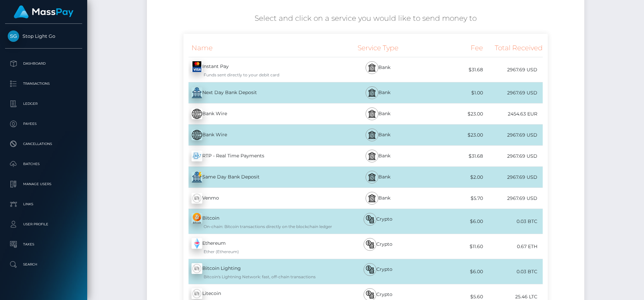 This screenshot has height=300, width=644. I want to click on div: $5.70, so click(453, 198).